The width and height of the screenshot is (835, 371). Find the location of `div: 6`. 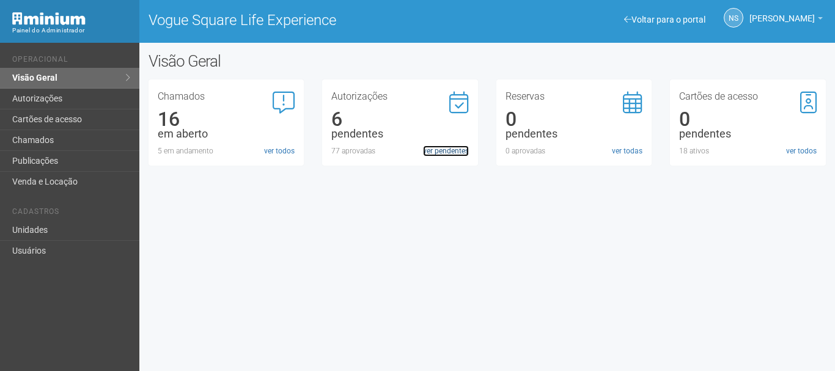

div: 6 is located at coordinates (400, 119).